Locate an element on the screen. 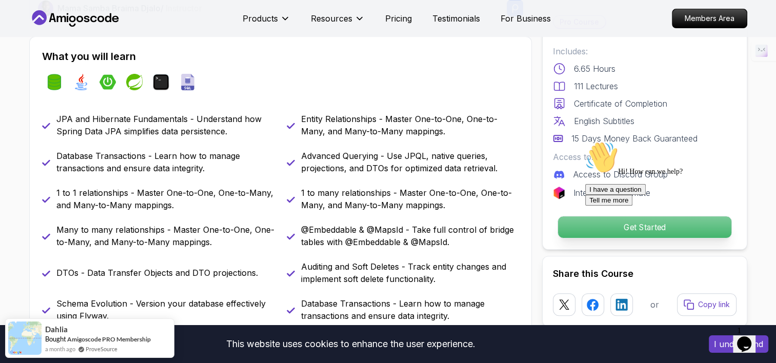  h2: What you will learn is located at coordinates (281, 56).